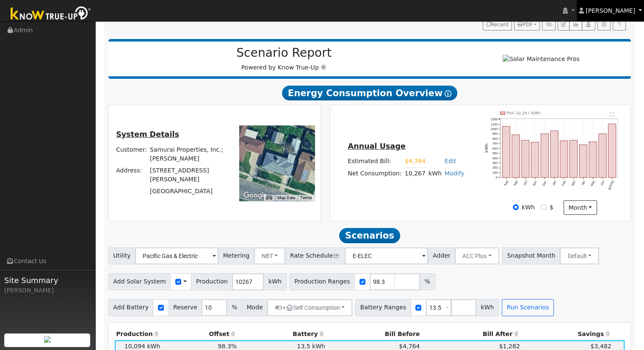 The width and height of the screenshot is (644, 350). What do you see at coordinates (131, 308) in the screenshot?
I see `span: Add Battery` at bounding box center [131, 308].